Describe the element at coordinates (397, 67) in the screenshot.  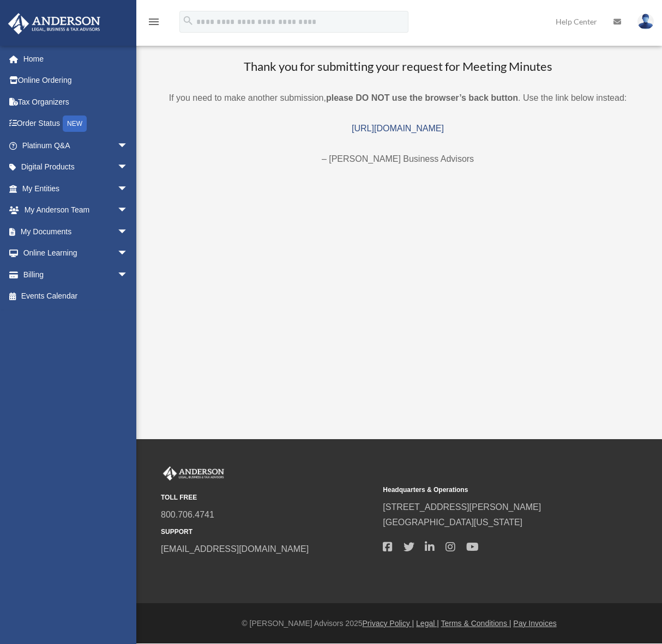
I see `h3: Thank you for submitting your request for Meeting Minutes` at that location.